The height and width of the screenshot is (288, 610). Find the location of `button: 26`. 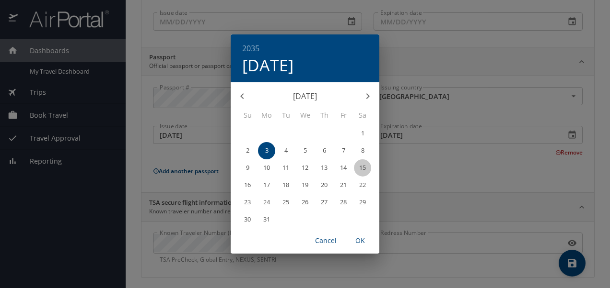

button: 26 is located at coordinates (305, 203).